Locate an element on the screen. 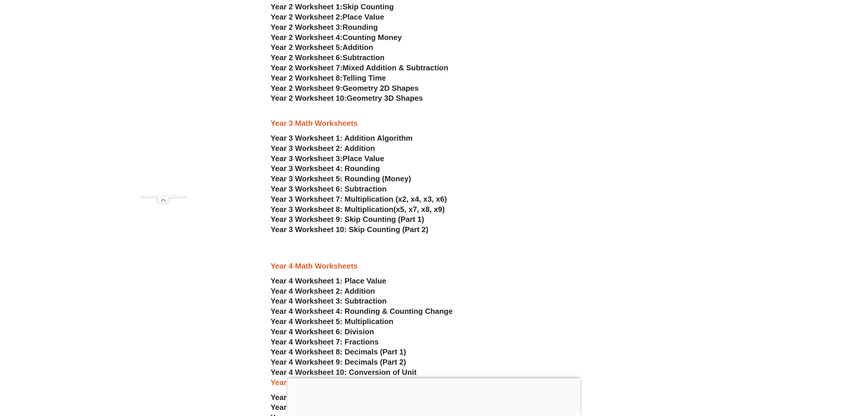 The image size is (868, 416). span: Year 2 Worksheet 7: is located at coordinates (306, 68).